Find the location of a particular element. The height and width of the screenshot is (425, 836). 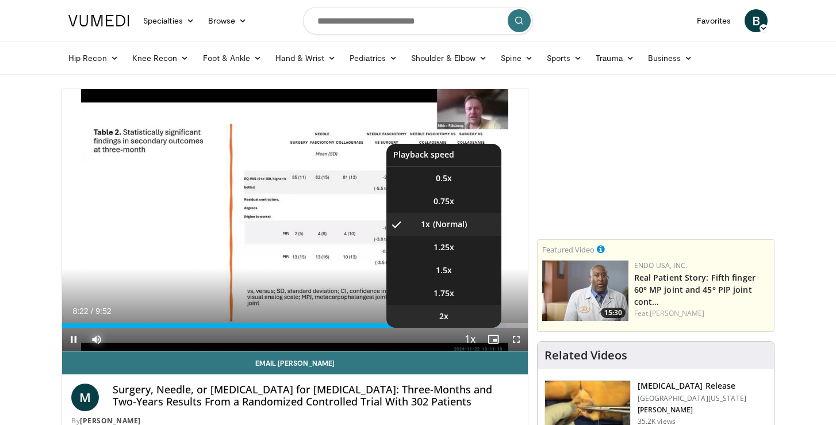

div: Feat. is located at coordinates (701, 313).